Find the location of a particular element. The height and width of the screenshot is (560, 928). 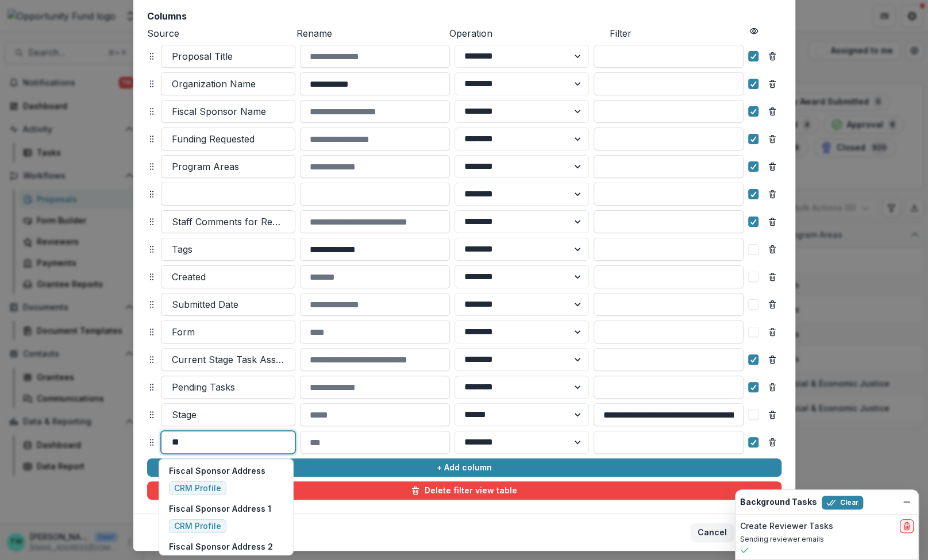

p: Fiscal Sponsor Address 2 is located at coordinates (221, 547).